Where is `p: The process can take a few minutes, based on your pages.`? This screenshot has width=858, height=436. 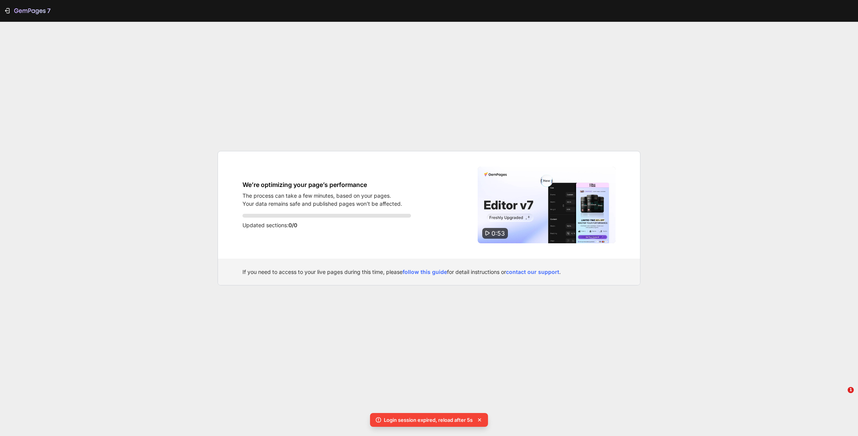 p: The process can take a few minutes, based on your pages. is located at coordinates (322, 195).